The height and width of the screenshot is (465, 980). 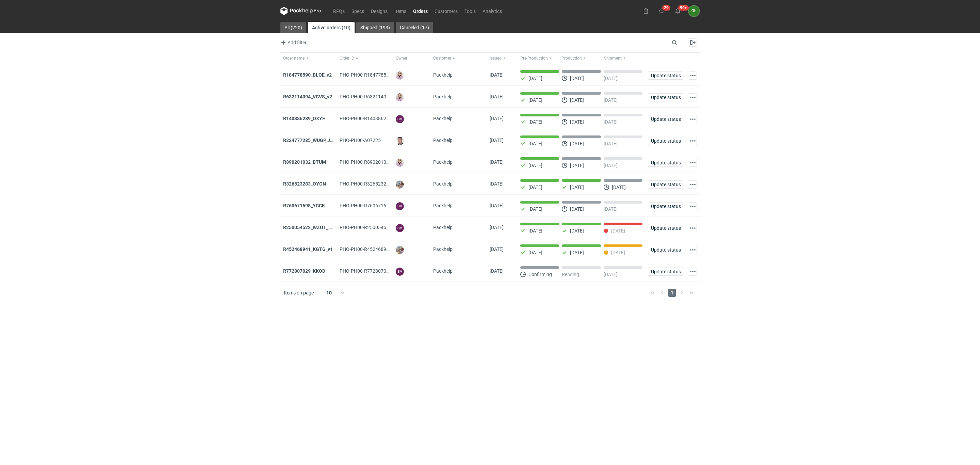 I want to click on span: PHO-PH00-R632114094_VCVS_V2, so click(x=376, y=97).